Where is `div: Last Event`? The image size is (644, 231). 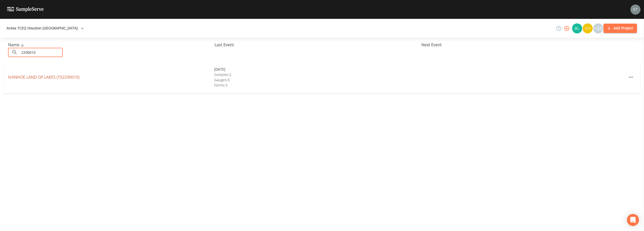 div: Last Event is located at coordinates (318, 44).